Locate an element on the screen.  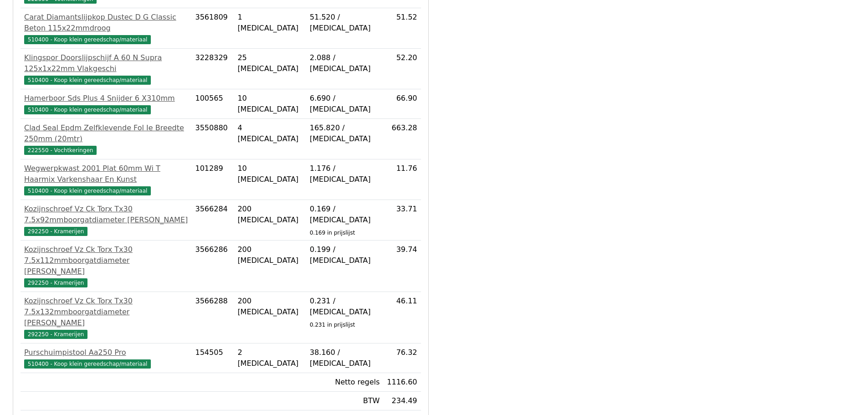
td: 76.32 is located at coordinates (402, 358).